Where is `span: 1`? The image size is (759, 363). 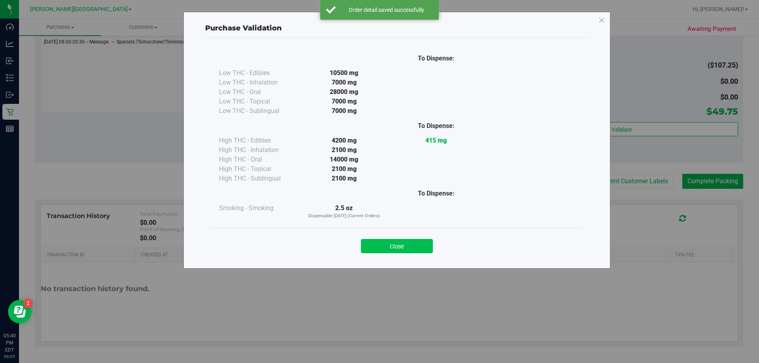 span: 1 is located at coordinates (5, 4).